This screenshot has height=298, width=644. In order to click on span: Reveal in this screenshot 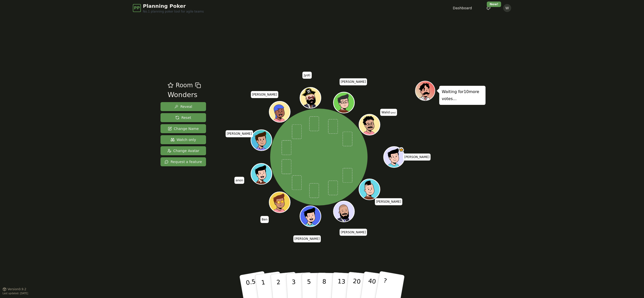, I will do `click(183, 107)`.